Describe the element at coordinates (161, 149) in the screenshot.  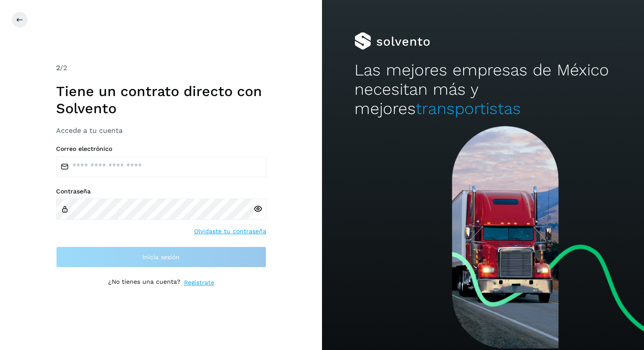
I see `label: Correo electrónico` at that location.